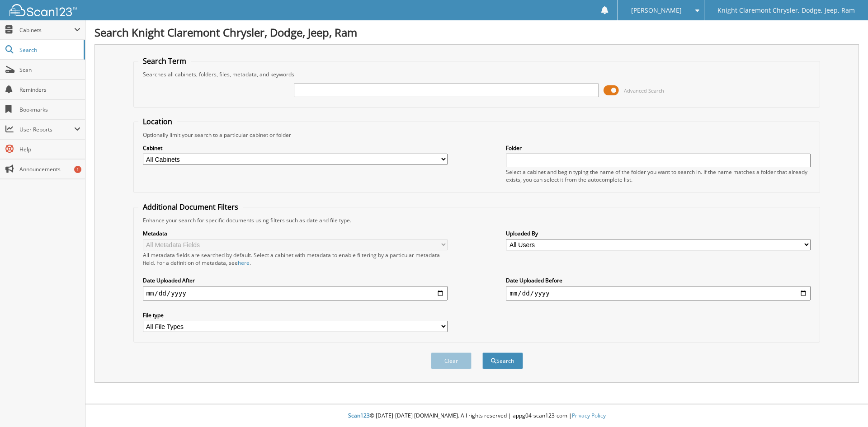  I want to click on input: start, so click(295, 293).